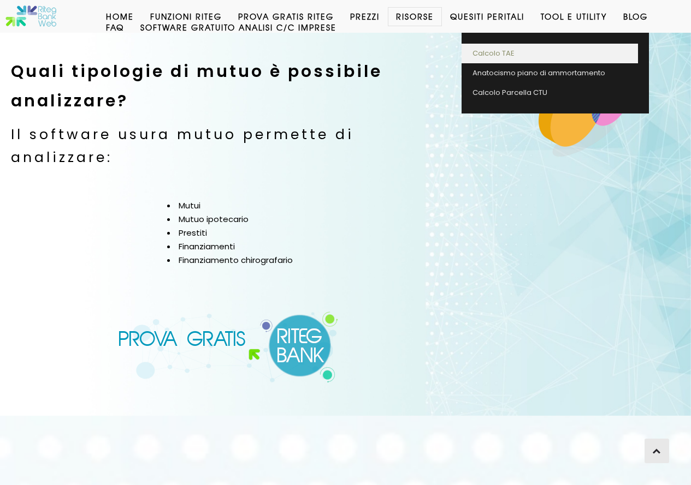  What do you see at coordinates (228, 86) in the screenshot?
I see `h2: Quali tipologie di mutuo è possibile analizzare?` at bounding box center [228, 86].